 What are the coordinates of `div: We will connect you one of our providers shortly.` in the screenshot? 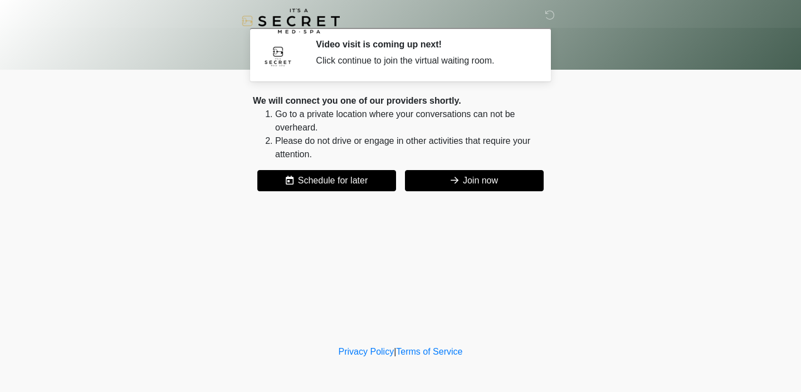 It's located at (401, 101).